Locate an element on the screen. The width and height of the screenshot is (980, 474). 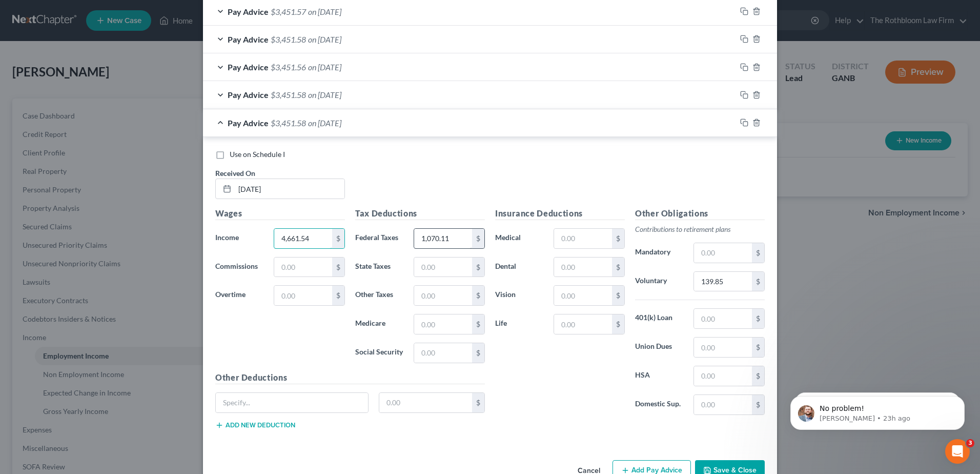
label: Commissions is located at coordinates (239, 267).